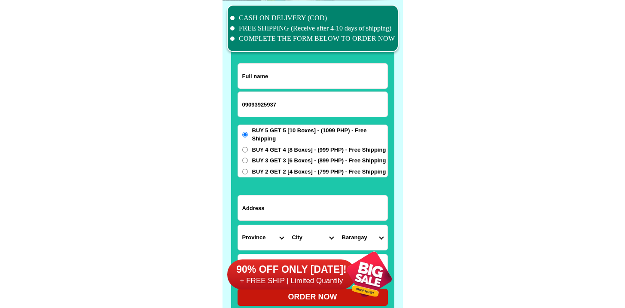  What do you see at coordinates (313, 208) in the screenshot?
I see `input: Input address` at bounding box center [313, 208].